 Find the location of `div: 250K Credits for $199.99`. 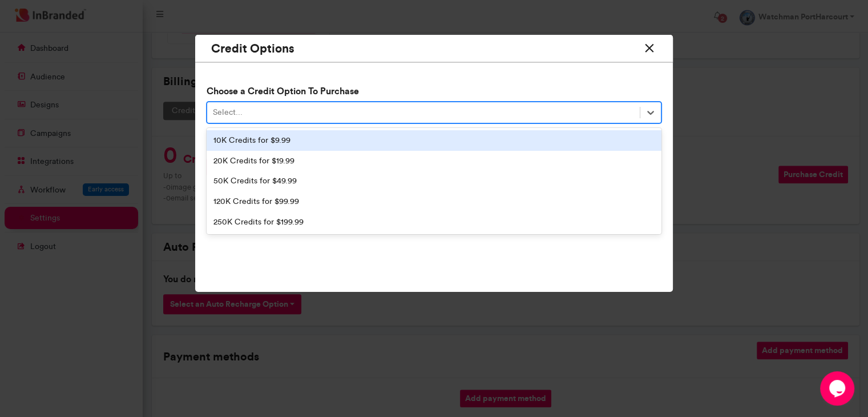

div: 250K Credits for $199.99 is located at coordinates (434, 222).